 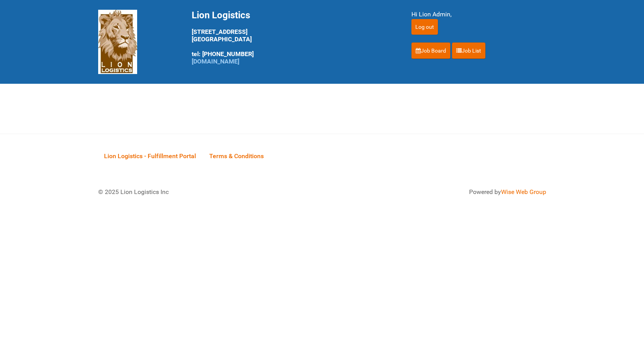 I want to click on a: Lion Logistics, so click(x=118, y=41).